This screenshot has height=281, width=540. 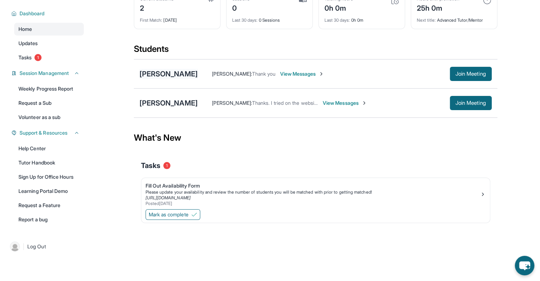 What do you see at coordinates (169, 215) in the screenshot?
I see `span: Mark as complete` at bounding box center [169, 215].